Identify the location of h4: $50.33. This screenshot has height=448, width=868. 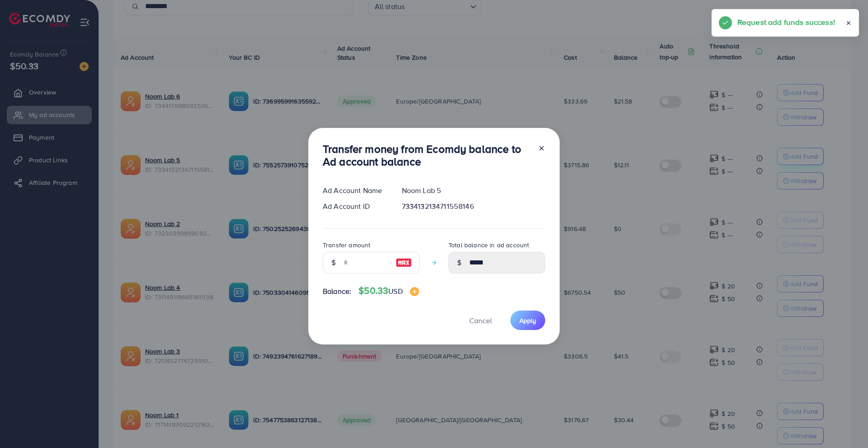
(388, 290).